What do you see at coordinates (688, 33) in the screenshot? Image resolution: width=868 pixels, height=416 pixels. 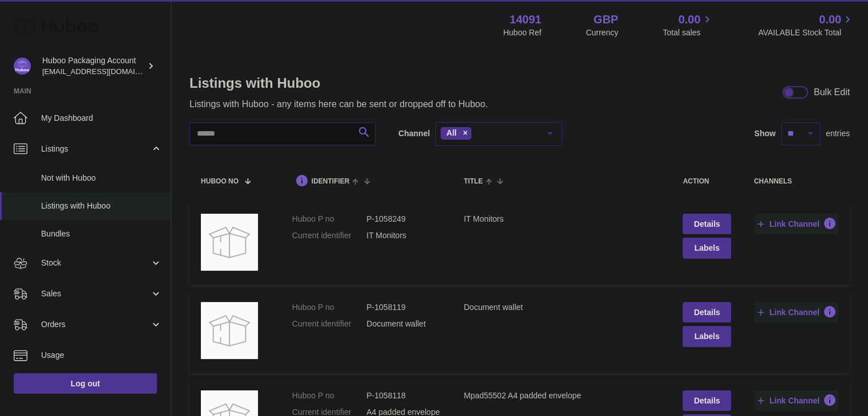 I see `span: Total sales` at bounding box center [688, 33].